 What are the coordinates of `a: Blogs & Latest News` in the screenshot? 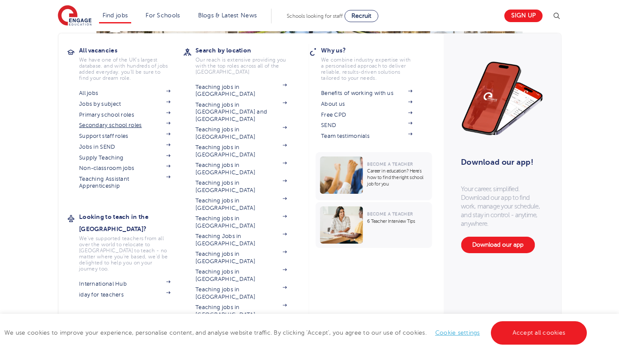 It's located at (227, 15).